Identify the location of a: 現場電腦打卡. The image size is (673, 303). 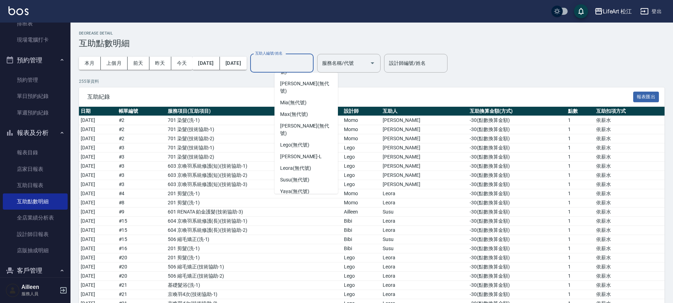
(35, 40).